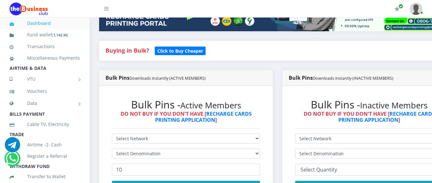  Describe the element at coordinates (203, 117) in the screenshot. I see `a: RECHARGE CARDS PRINTING APPLICATION` at that location.